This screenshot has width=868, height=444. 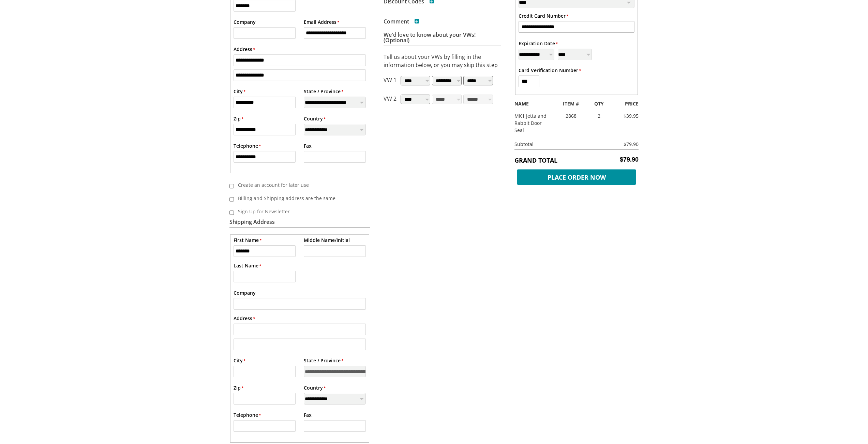 What do you see at coordinates (629, 160) in the screenshot?
I see `span: $79.90` at bounding box center [629, 160].